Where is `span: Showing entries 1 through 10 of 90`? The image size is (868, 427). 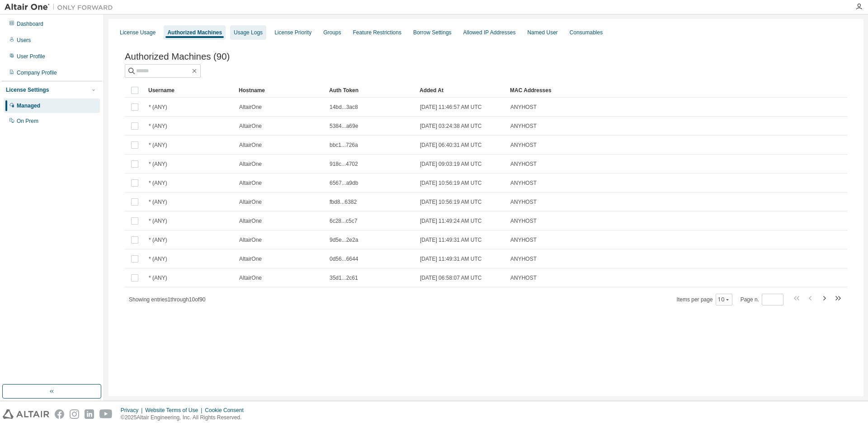 span: Showing entries 1 through 10 of 90 is located at coordinates (167, 300).